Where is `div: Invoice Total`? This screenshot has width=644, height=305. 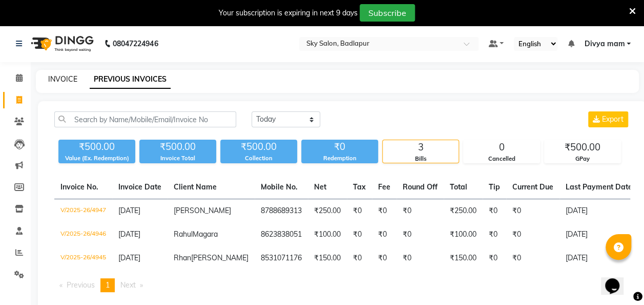
div: Invoice Total is located at coordinates (178, 158).